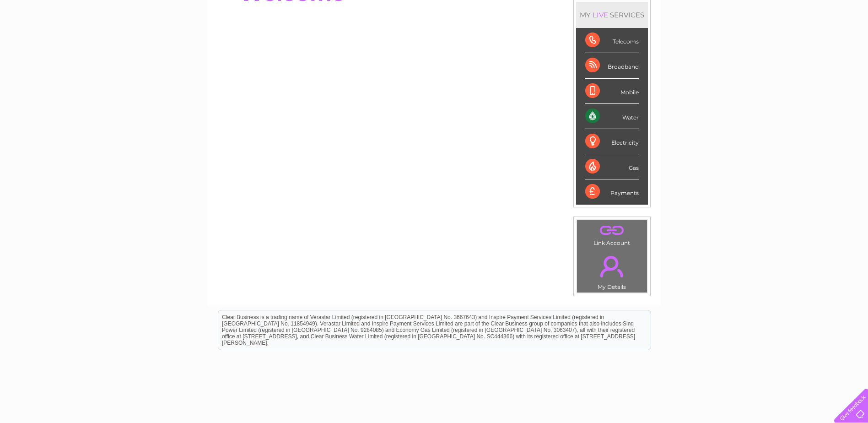  What do you see at coordinates (612, 116) in the screenshot?
I see `div: Water` at bounding box center [612, 116].